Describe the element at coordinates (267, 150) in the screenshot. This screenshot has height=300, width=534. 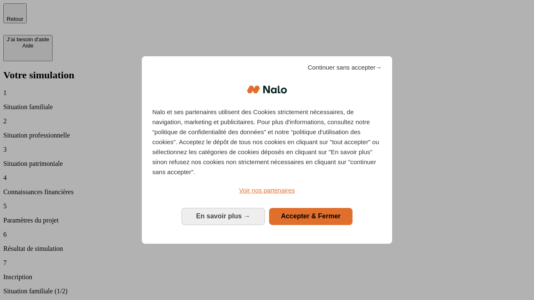
I see `div: Bienvenue chez Nalo Gestion du consentement` at that location.